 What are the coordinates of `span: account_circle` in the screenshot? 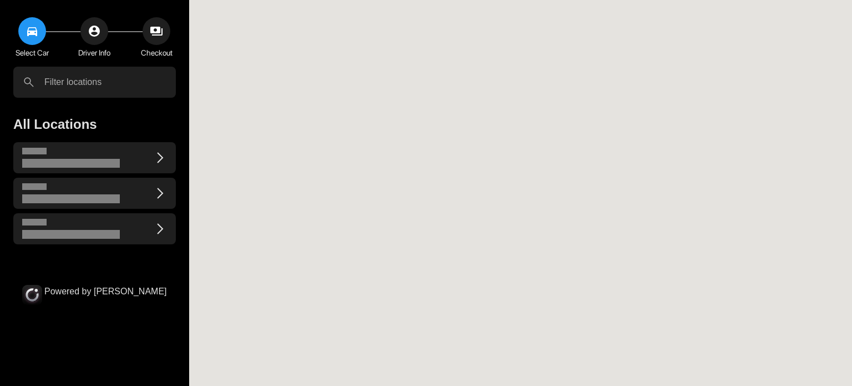 It's located at (94, 31).